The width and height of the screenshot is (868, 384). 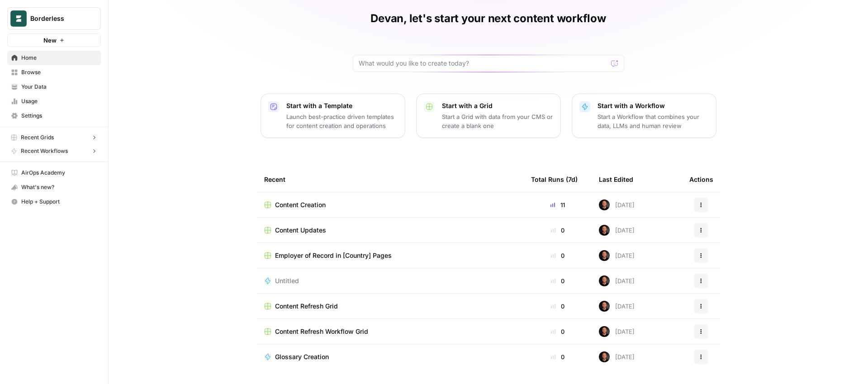 I want to click on a: Usage, so click(x=53, y=101).